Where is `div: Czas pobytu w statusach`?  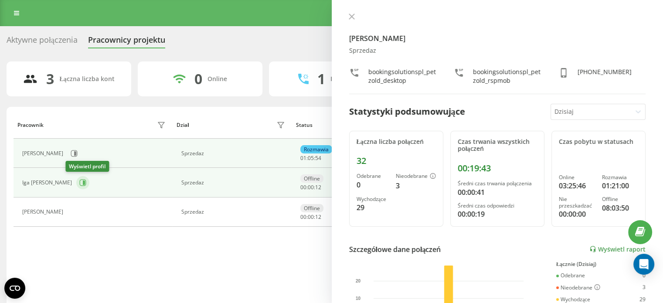 div: Czas pobytu w statusach is located at coordinates (598, 142).